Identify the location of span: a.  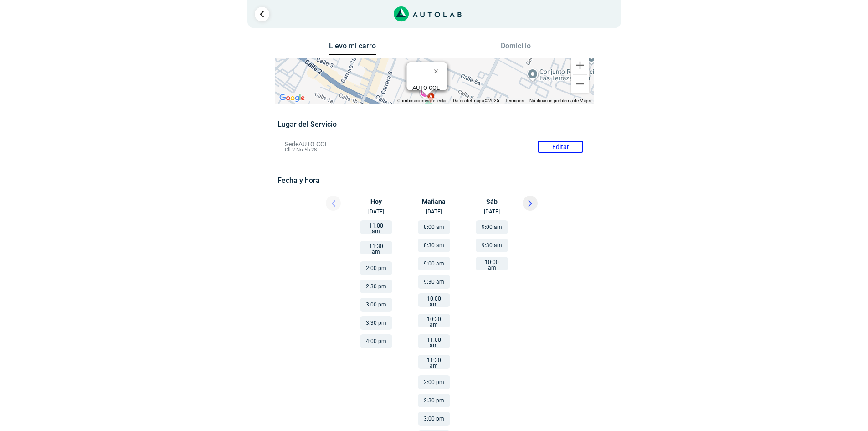
(431, 97).